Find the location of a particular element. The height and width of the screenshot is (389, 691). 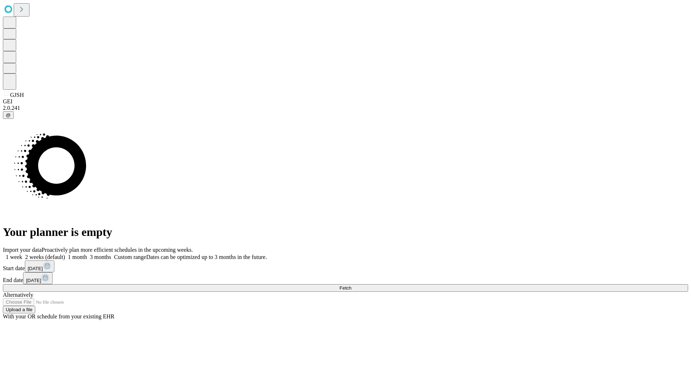

h1: Your planner is empty is located at coordinates (346, 232).